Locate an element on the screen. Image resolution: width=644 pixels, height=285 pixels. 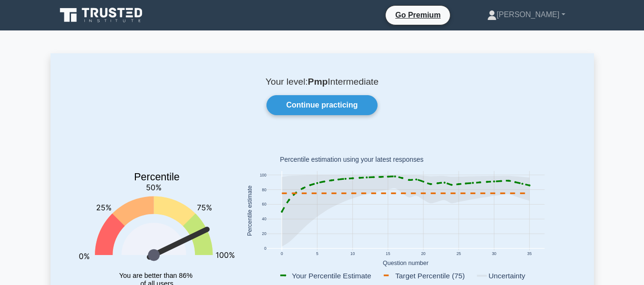
text: 100 is located at coordinates (263, 175).